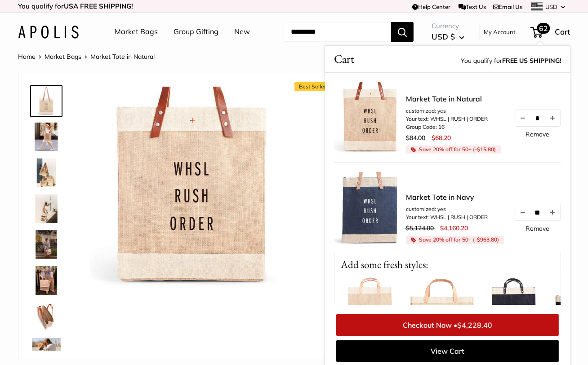 The height and width of the screenshot is (365, 588). Describe the element at coordinates (550, 32) in the screenshot. I see `a: 62 Cart` at that location.